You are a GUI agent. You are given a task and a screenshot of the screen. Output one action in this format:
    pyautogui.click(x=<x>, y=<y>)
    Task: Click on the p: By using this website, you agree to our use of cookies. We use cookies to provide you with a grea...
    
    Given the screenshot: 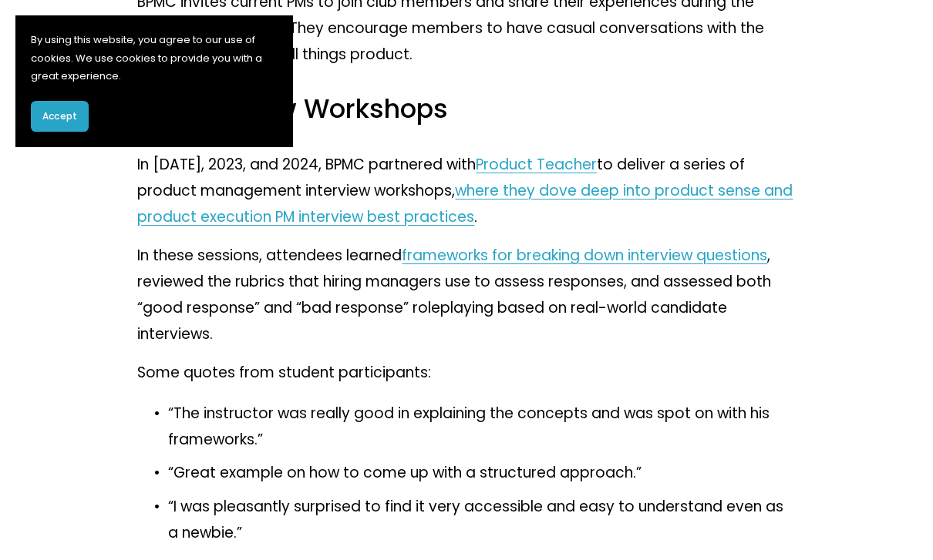 What is the action you would take?
    pyautogui.click(x=154, y=58)
    